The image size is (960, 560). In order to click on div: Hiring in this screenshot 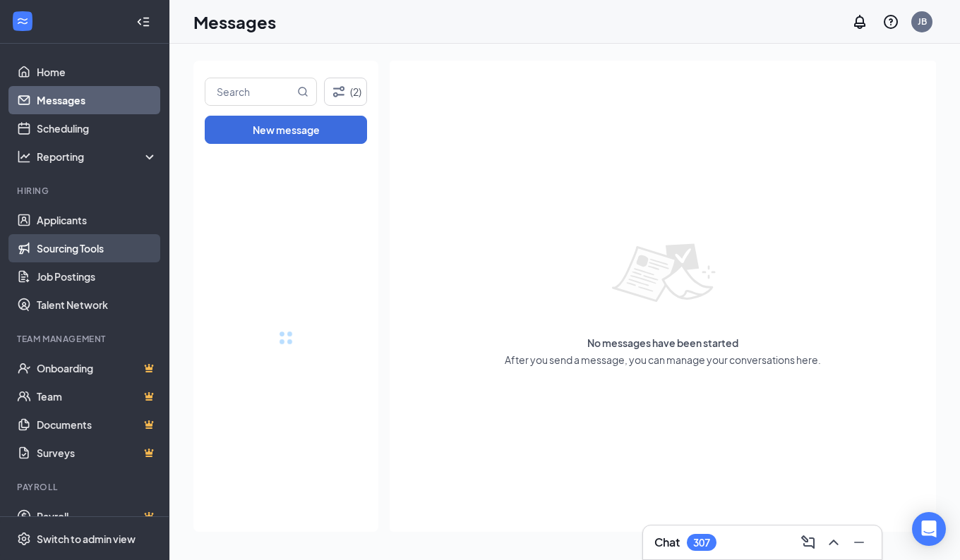, I will do `click(85, 191)`.